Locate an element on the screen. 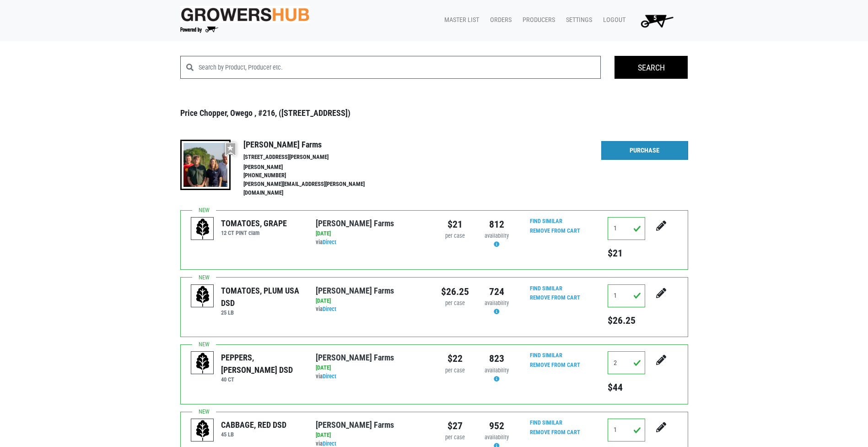 Image resolution: width=868 pixels, height=447 pixels. div: 724 is located at coordinates (496, 292).